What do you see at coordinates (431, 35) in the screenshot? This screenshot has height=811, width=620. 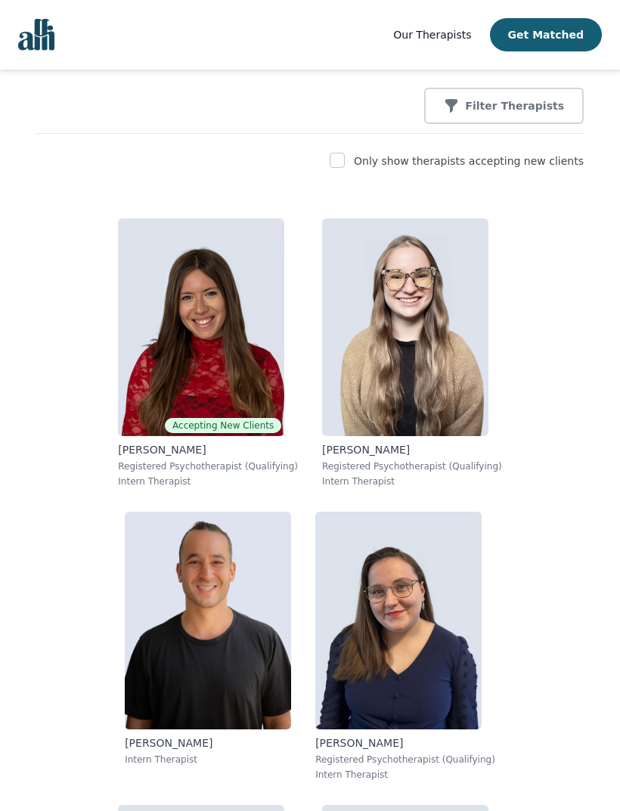 I see `a: Our Therapists` at bounding box center [431, 35].